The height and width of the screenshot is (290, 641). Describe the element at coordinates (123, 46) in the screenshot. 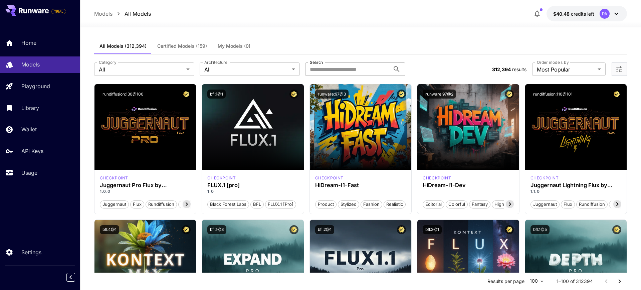

I see `span: All Models (312,394)` at that location.